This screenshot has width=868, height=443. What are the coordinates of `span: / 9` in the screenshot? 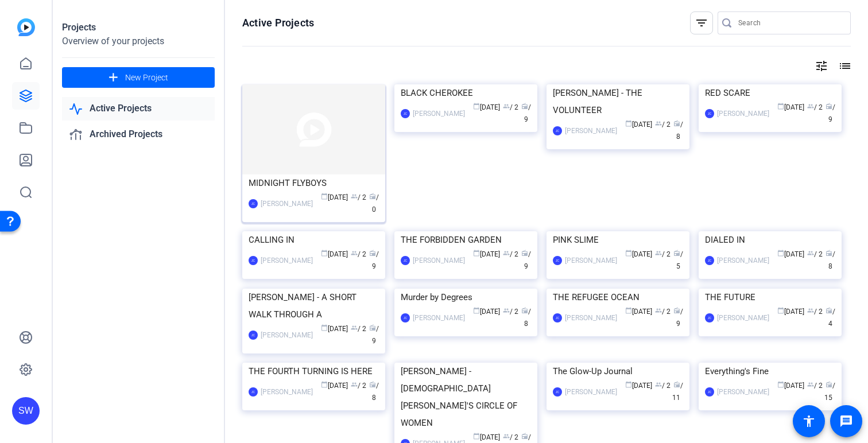 It's located at (678, 317).